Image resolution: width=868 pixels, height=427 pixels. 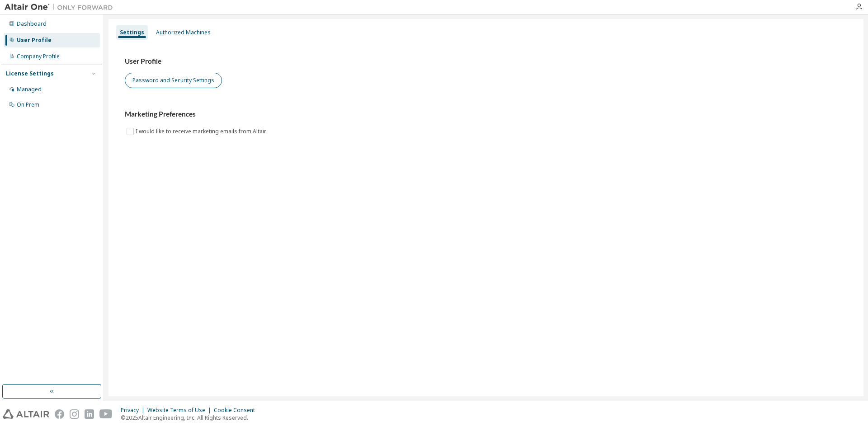 What do you see at coordinates (180, 410) in the screenshot?
I see `div: Website Terms of Use` at bounding box center [180, 410].